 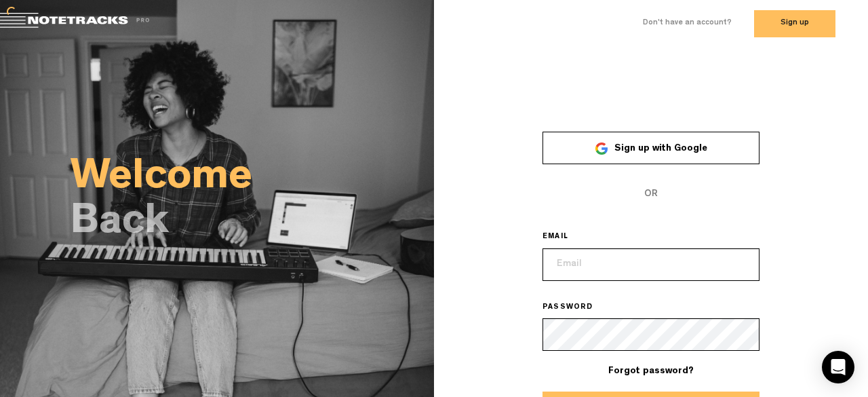 I want to click on h2: Back, so click(x=252, y=224).